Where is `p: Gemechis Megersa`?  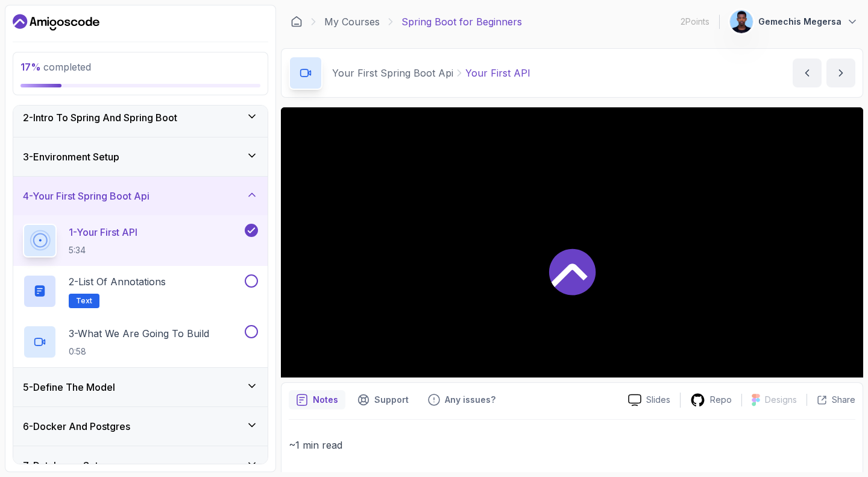
p: Gemechis Megersa is located at coordinates (800, 21).